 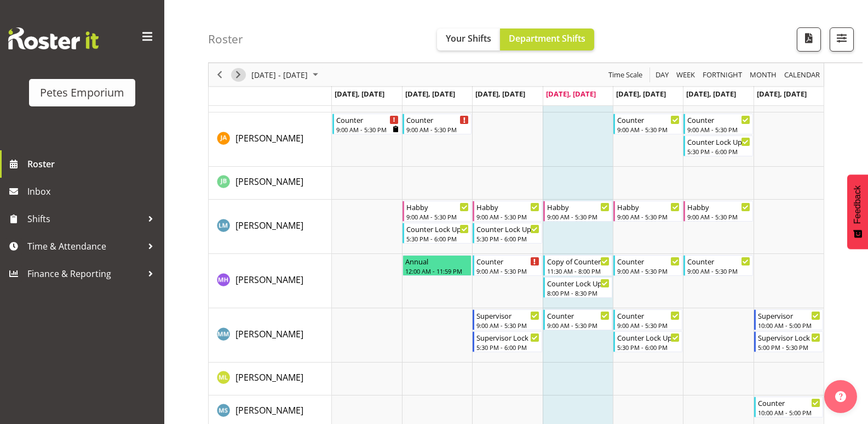 I want to click on div: Mandy Mosley"s event - Supervisor Begin From Sunday, September 7, 2025 at 10:00:00 AM GMT+12:00 E..., so click(x=789, y=320).